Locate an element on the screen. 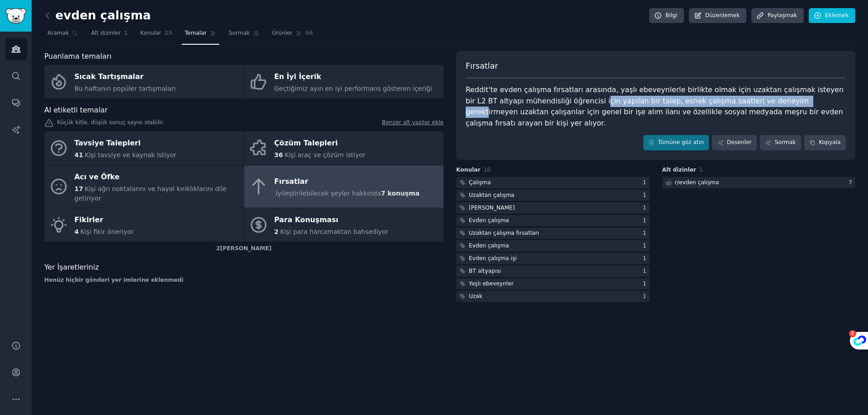 This screenshot has width=868, height=415. font: Acı ve Öfke is located at coordinates (97, 177).